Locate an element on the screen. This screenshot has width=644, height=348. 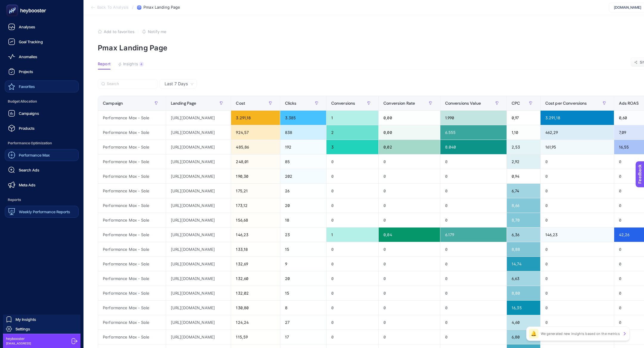
span: Conversions Value is located at coordinates (463, 103).